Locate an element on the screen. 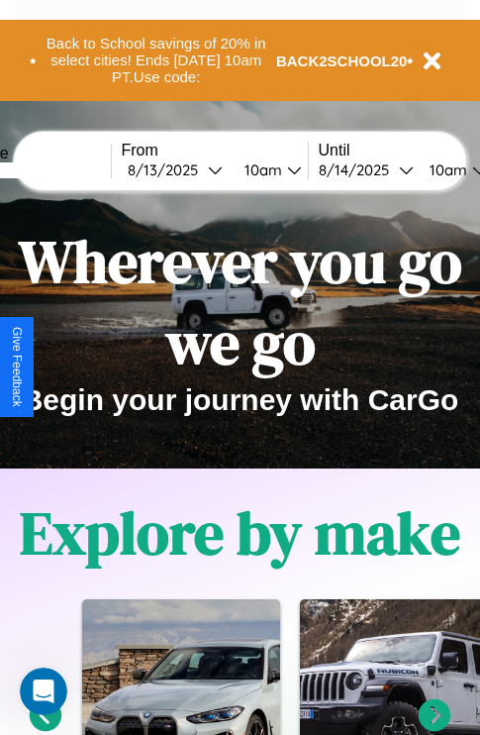 The image size is (480, 735). div: 8 / 14 / 2025 is located at coordinates (359, 169).